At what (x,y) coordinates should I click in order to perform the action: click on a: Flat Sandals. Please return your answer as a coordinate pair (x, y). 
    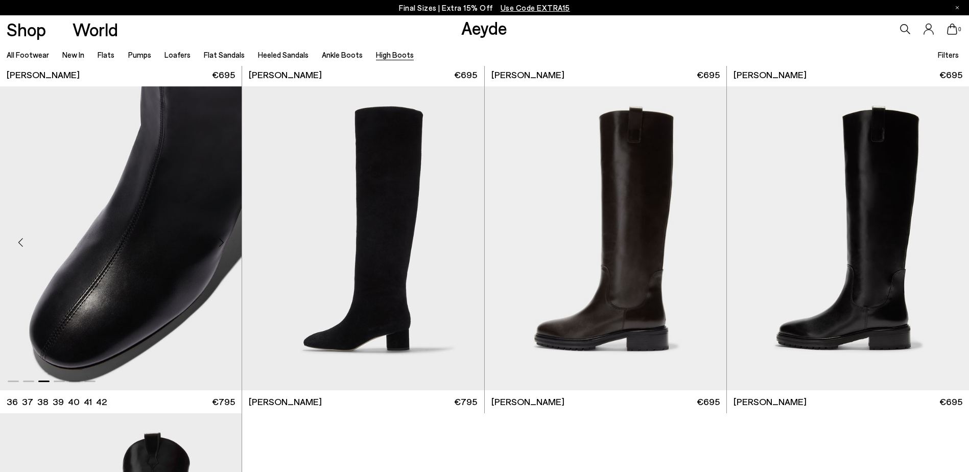
    Looking at the image, I should click on (224, 55).